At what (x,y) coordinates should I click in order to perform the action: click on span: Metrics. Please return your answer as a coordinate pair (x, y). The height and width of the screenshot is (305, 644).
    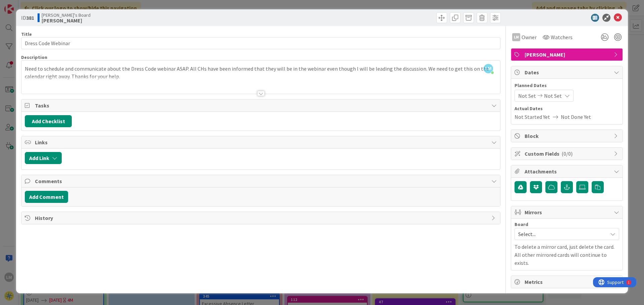
    Looking at the image, I should click on (568, 282).